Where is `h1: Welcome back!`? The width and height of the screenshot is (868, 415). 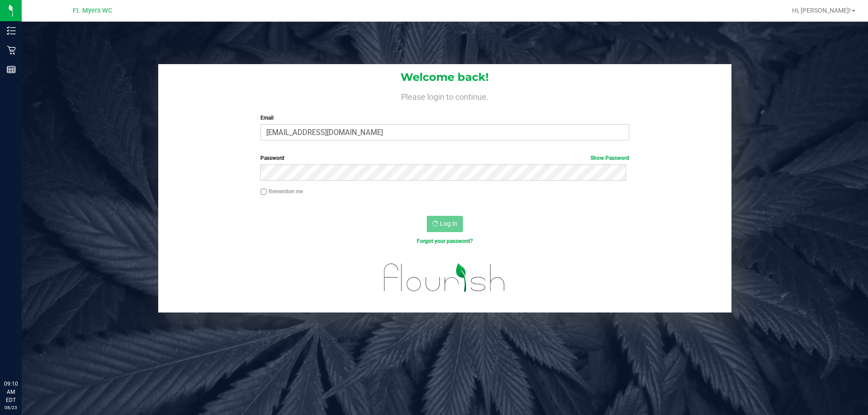 h1: Welcome back! is located at coordinates (445, 77).